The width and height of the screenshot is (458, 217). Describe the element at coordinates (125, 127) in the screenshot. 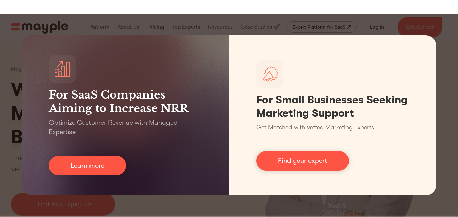

I see `p: Optimize Customer Revenue with Managed Expertise` at that location.